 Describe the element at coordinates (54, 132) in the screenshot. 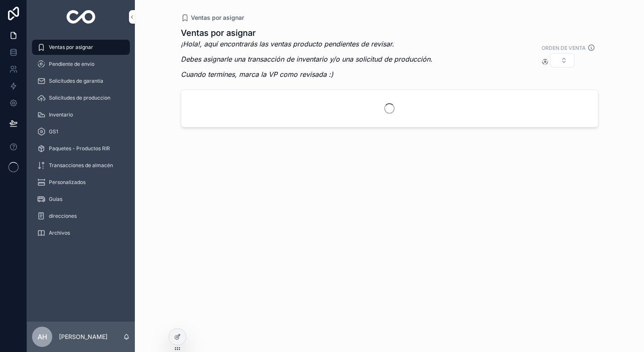

I see `span: GS1` at that location.